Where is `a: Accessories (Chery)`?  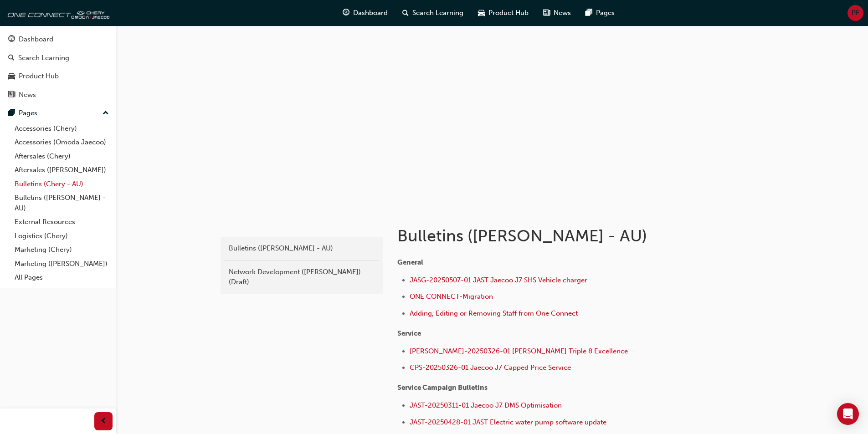
a: Accessories (Chery) is located at coordinates (61, 128).